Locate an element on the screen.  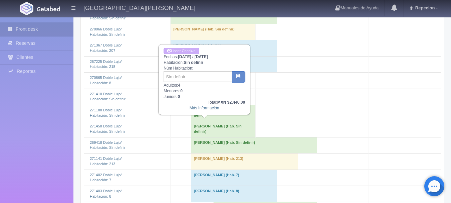
b: Sin definir is located at coordinates (193, 62).